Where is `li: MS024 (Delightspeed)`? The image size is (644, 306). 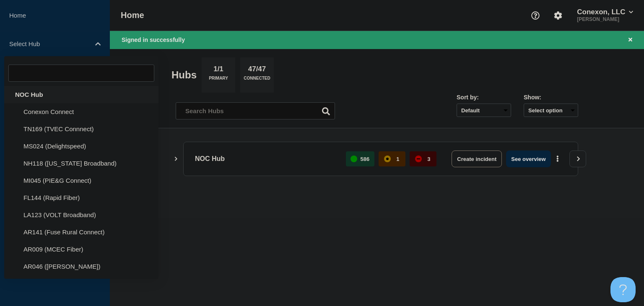 li: MS024 (Delightspeed) is located at coordinates (81, 146).